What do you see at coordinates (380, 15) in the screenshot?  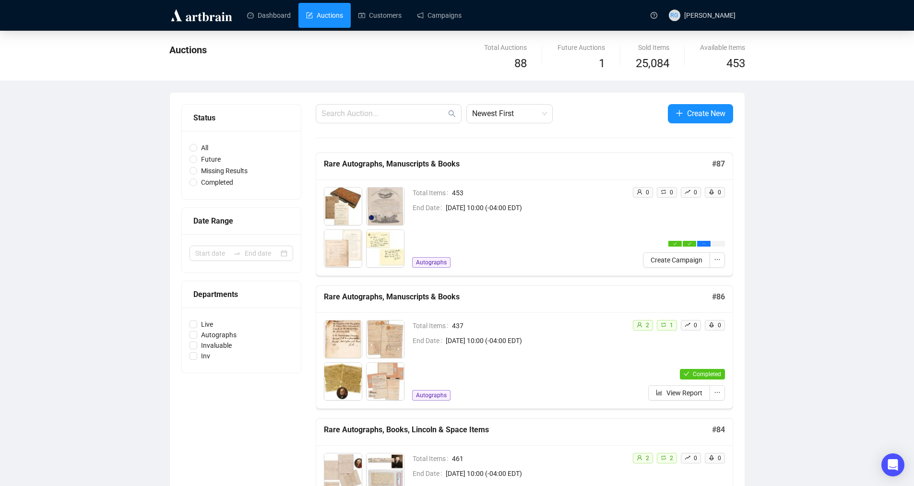 I see `a: Customers` at bounding box center [380, 15].